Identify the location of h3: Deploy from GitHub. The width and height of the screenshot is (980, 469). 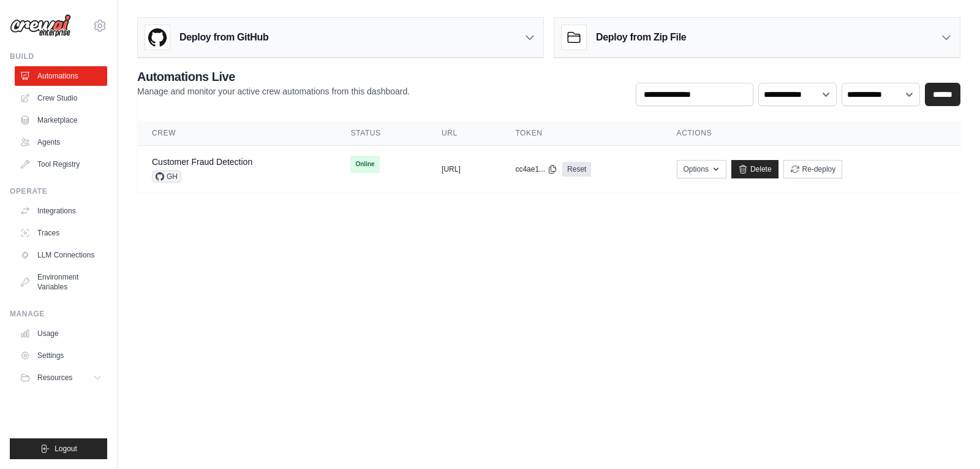
(223, 37).